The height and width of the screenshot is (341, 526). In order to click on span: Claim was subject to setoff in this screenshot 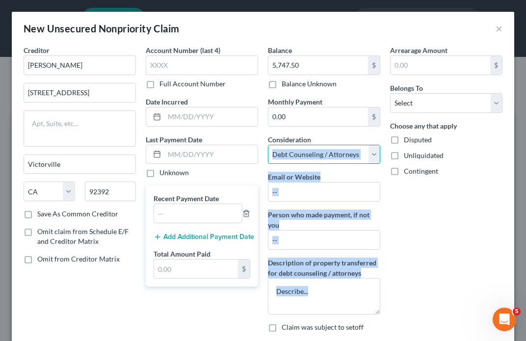, I will do `click(322, 327)`.